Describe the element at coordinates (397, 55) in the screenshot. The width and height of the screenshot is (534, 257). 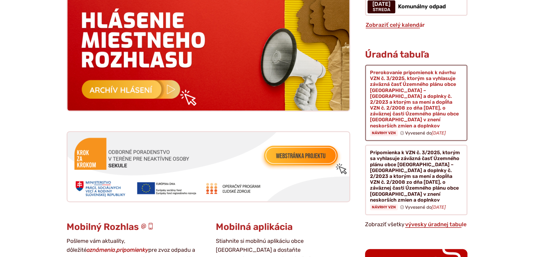
I see `h3: Úradná tabuľa` at that location.